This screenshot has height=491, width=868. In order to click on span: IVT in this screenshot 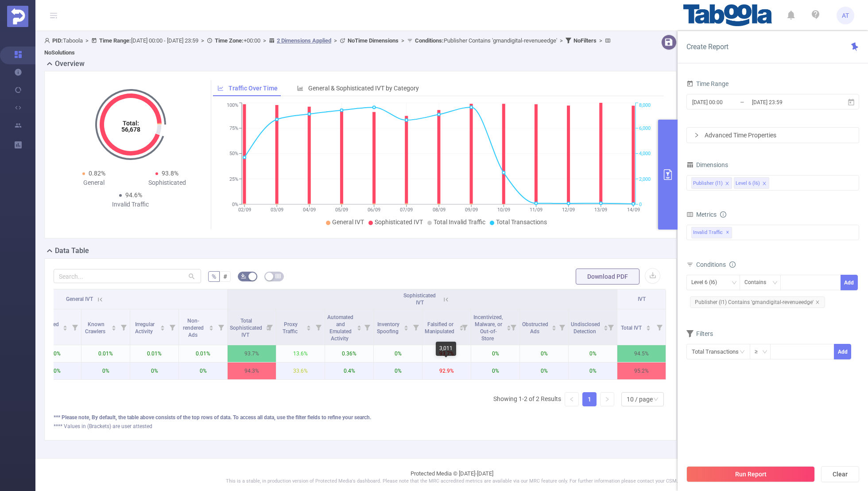, I will do `click(642, 299)`.